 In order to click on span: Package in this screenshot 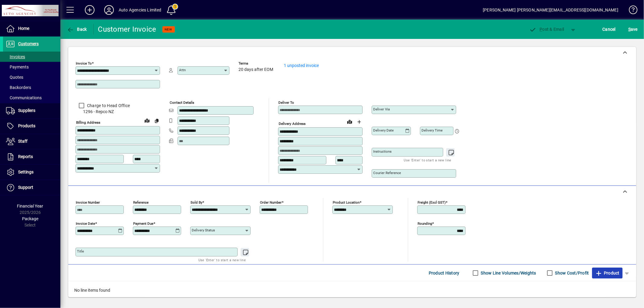, I will do `click(30, 219)`.